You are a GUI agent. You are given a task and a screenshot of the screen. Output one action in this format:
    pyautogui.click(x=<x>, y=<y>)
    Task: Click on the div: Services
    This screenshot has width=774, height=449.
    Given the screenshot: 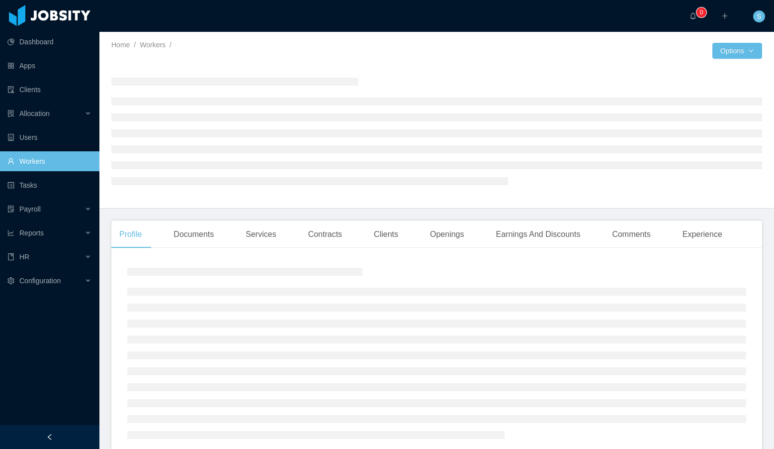 What is the action you would take?
    pyautogui.click(x=261, y=234)
    